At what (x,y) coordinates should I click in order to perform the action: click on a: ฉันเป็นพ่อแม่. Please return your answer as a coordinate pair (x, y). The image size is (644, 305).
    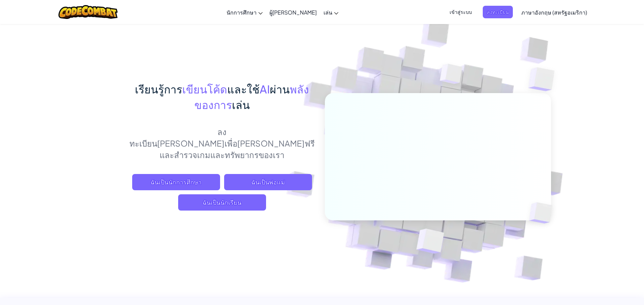
    Looking at the image, I should click on (268, 182).